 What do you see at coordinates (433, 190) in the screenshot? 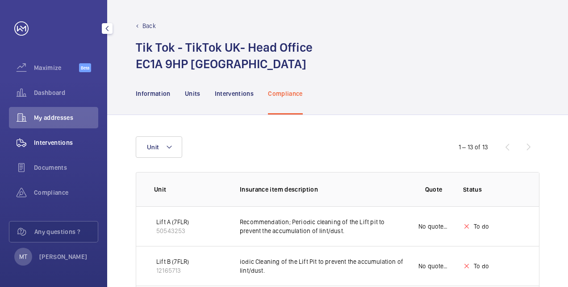
I see `p: Quote` at bounding box center [433, 190].